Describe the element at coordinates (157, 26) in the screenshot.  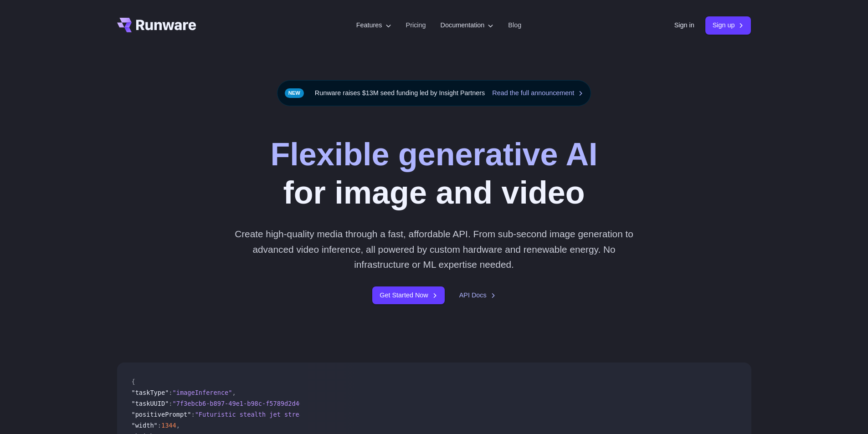
I see `a: Go to /` at that location.